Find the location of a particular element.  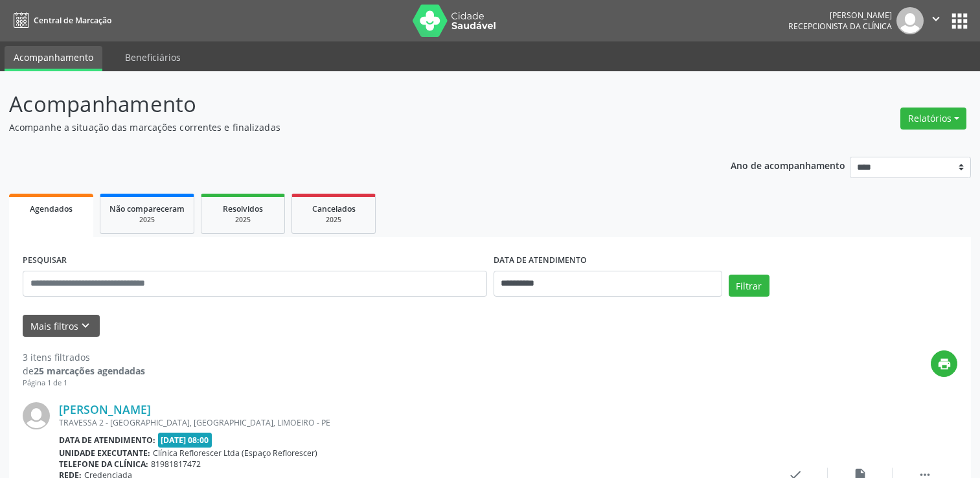

span: Cancelados is located at coordinates (333, 209).